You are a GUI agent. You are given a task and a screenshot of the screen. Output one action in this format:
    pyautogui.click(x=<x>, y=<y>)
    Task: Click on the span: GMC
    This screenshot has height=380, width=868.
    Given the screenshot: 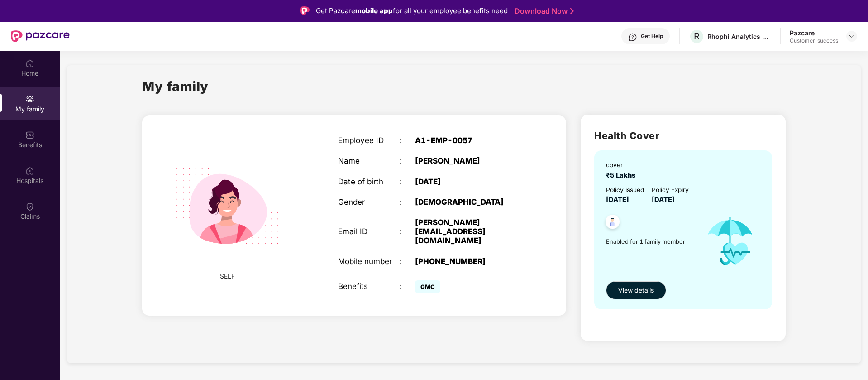 What is the action you would take?
    pyautogui.click(x=428, y=286)
    